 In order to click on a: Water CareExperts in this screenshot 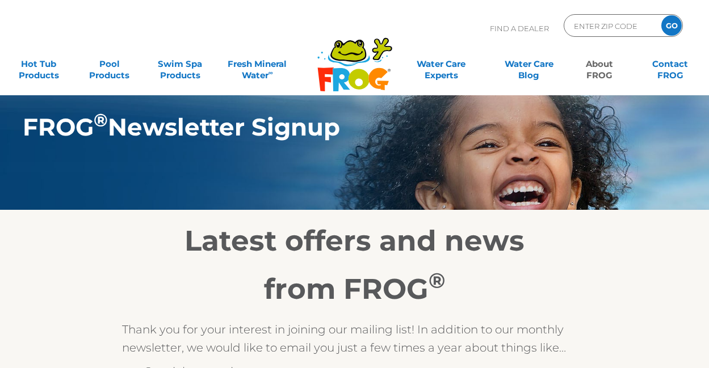, I will do `click(441, 64)`.